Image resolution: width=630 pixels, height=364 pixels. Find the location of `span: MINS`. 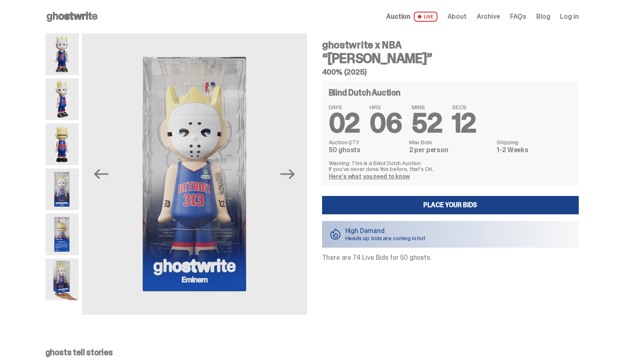

span: MINS is located at coordinates (427, 107).